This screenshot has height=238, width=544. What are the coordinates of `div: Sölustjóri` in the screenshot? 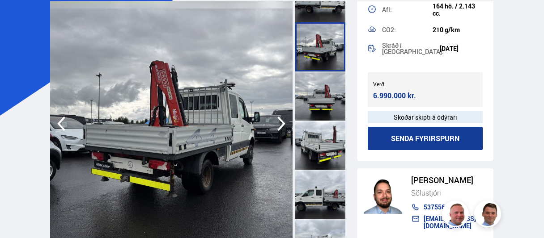 It's located at (449, 193).